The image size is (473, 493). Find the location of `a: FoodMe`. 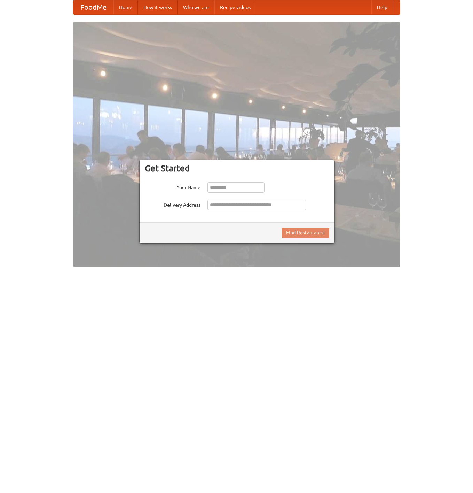

a: FoodMe is located at coordinates (93, 7).